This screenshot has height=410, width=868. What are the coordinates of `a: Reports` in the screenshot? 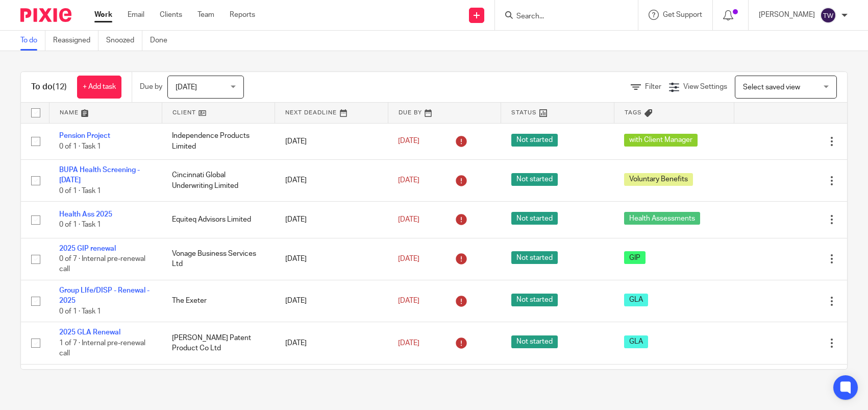 It's located at (242, 15).